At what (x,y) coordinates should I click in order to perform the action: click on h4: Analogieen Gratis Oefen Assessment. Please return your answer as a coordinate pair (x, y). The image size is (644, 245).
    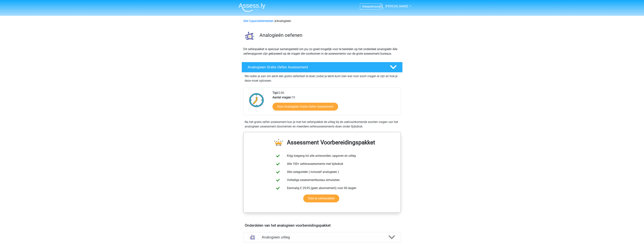
    Looking at the image, I should click on (315, 67).